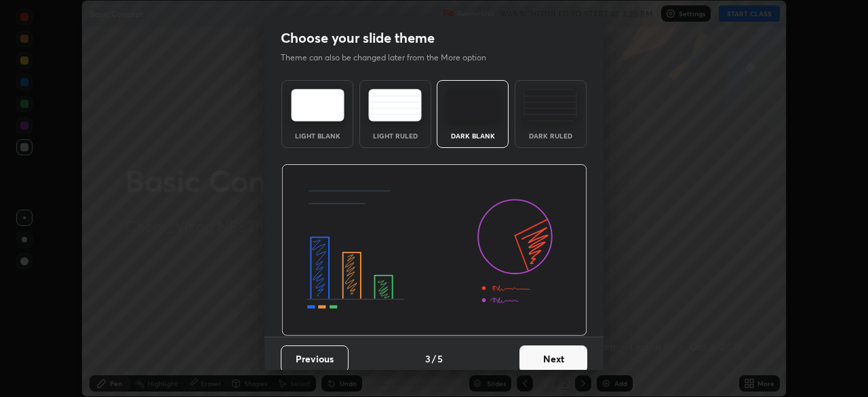 The image size is (868, 397). Describe the element at coordinates (395, 105) in the screenshot. I see `img: lightRuledTheme.5fabf969.svg` at that location.